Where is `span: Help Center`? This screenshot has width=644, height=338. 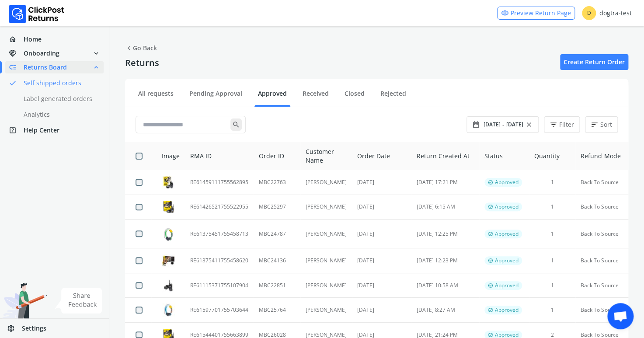 span: Help Center is located at coordinates (42, 131).